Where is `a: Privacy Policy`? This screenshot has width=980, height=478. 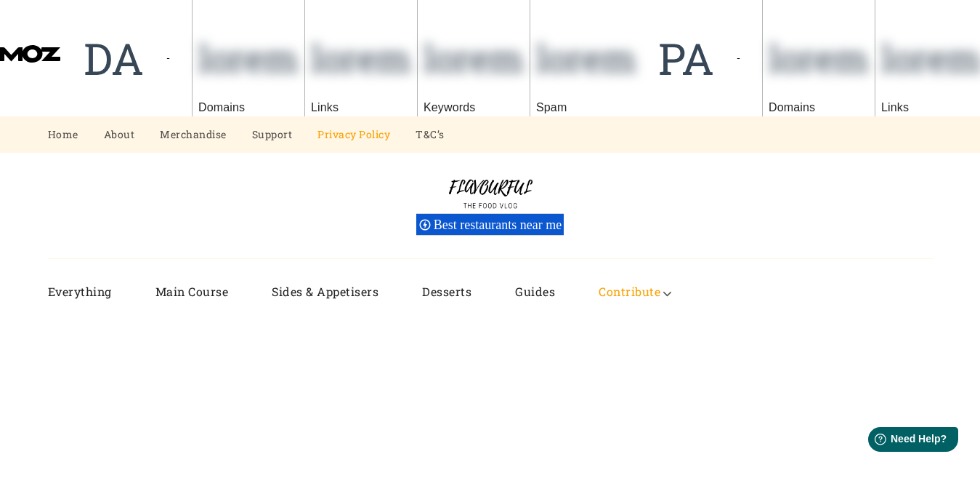 a: Privacy Policy is located at coordinates (354, 135).